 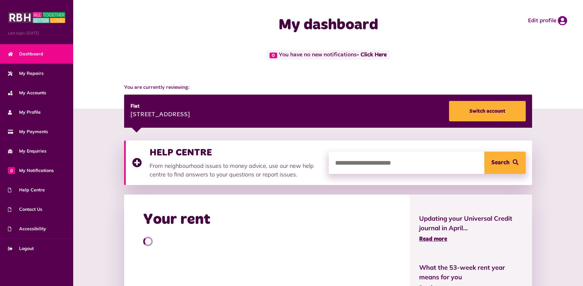 What do you see at coordinates (37, 18) in the screenshot?
I see `img: MyRBH` at bounding box center [37, 18].